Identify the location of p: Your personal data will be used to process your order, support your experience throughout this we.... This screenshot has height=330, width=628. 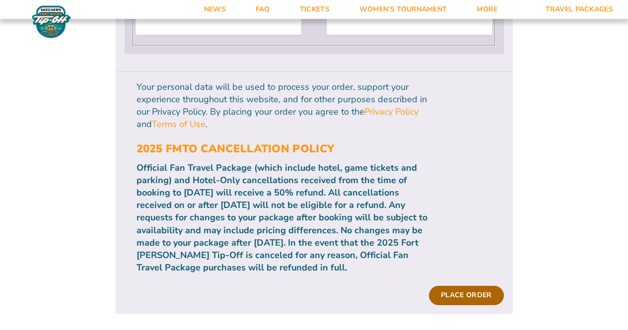
(283, 106).